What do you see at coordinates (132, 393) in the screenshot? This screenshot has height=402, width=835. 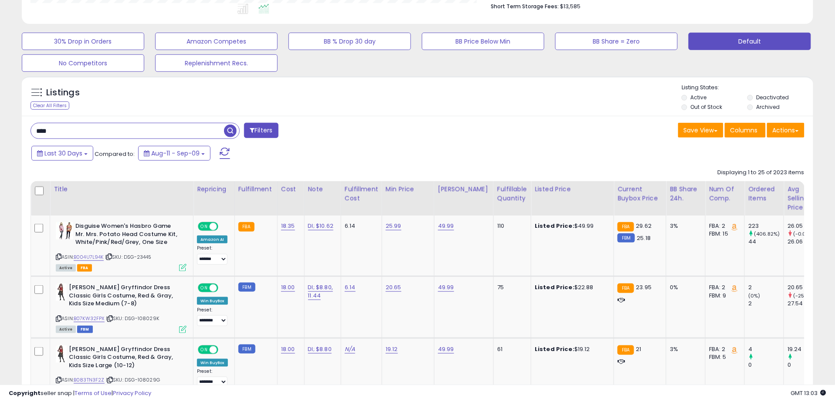 I see `a: Privacy Policy` at bounding box center [132, 393].